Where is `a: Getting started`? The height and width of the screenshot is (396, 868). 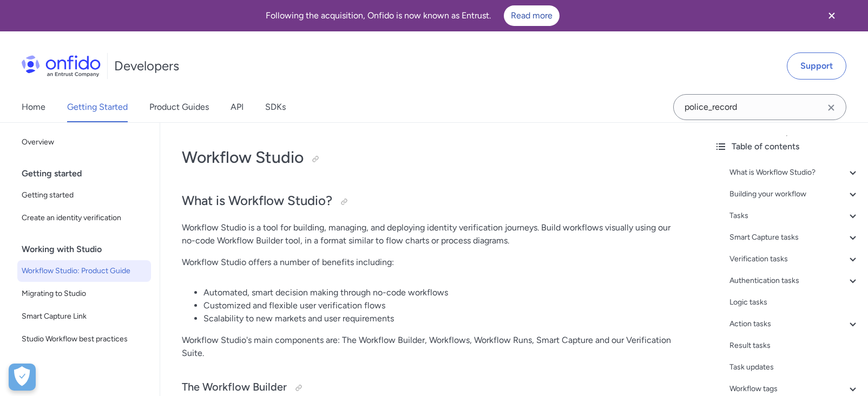 a: Getting started is located at coordinates (84, 196).